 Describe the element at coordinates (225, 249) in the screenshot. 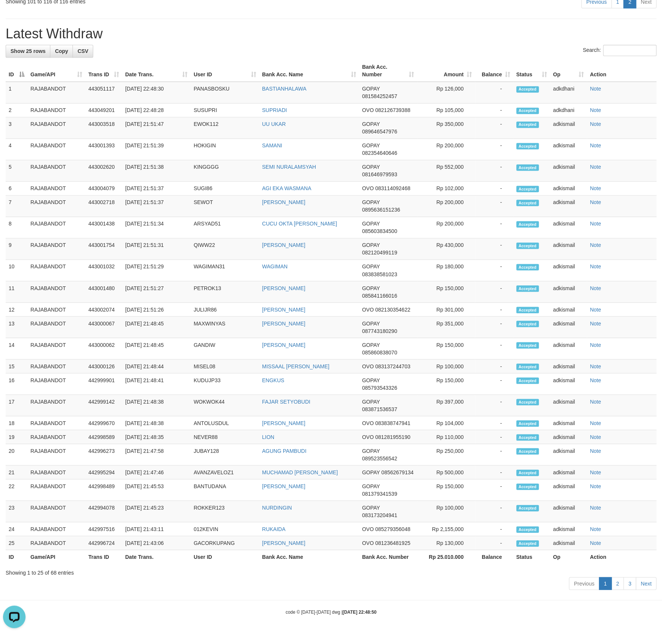

I see `td: QIWW22` at that location.